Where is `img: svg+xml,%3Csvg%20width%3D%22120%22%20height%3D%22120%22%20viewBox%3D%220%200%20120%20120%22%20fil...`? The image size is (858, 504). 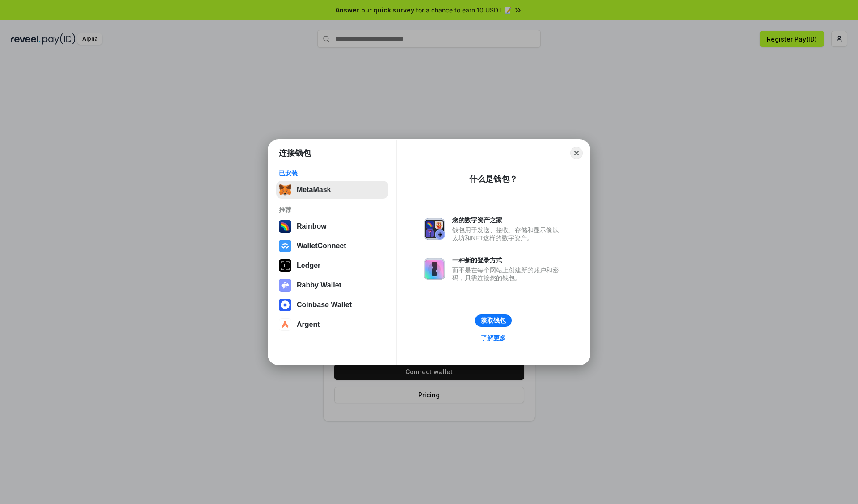 img: svg+xml,%3Csvg%20width%3D%22120%22%20height%3D%22120%22%20viewBox%3D%220%200%20120%20120%22%20fil... is located at coordinates (285, 227).